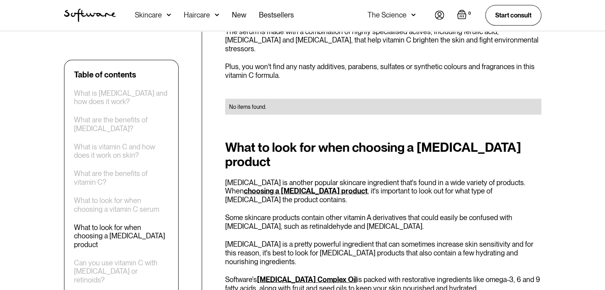 The image size is (605, 290). What do you see at coordinates (121, 151) in the screenshot?
I see `div: What is vitamin C and how does it work on skin?` at bounding box center [121, 151].